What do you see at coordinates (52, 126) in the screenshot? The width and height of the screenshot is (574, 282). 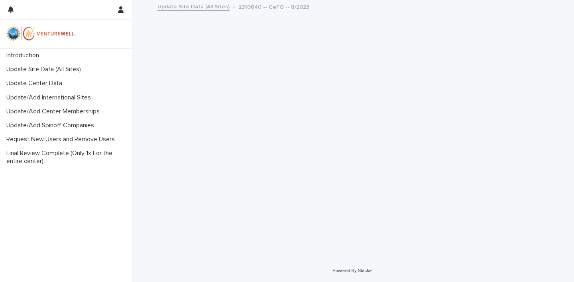 I see `p: Update/Add Spinoff Companies` at bounding box center [52, 126].